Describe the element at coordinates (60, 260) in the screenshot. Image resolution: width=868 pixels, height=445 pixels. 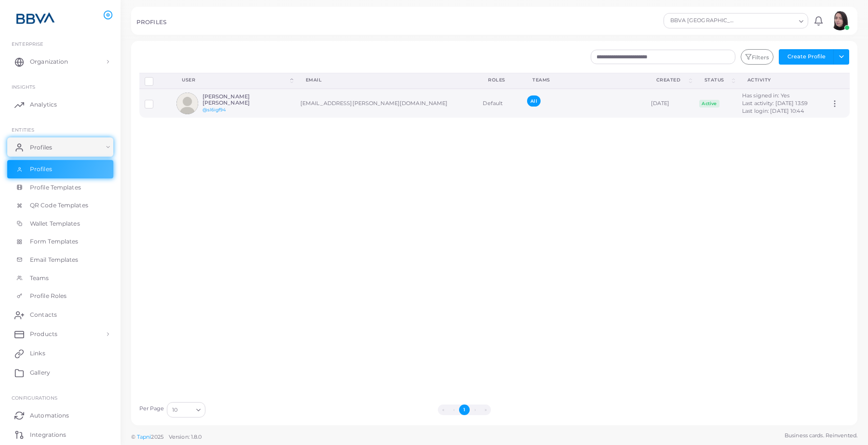
I see `a: Email Templates` at that location.